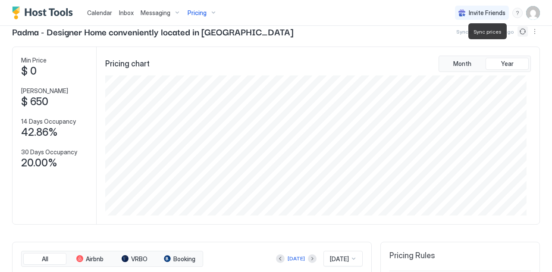 Image resolution: width=552 pixels, height=272 pixels. What do you see at coordinates (45, 259) in the screenshot?
I see `button: All` at bounding box center [45, 259].